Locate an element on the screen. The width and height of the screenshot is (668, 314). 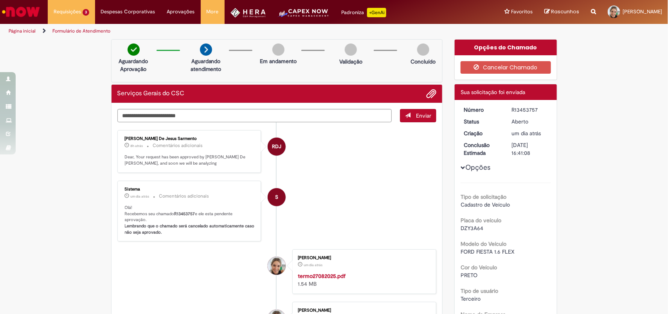
textarea: Digite sua mensagem aqui... is located at coordinates (255, 116).